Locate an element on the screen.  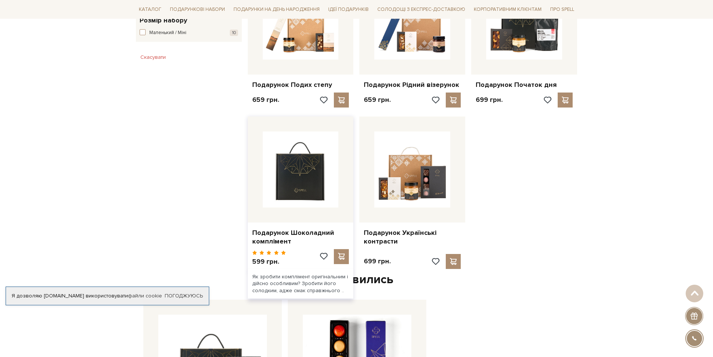
span: Розмір набору is located at coordinates (163, 20).